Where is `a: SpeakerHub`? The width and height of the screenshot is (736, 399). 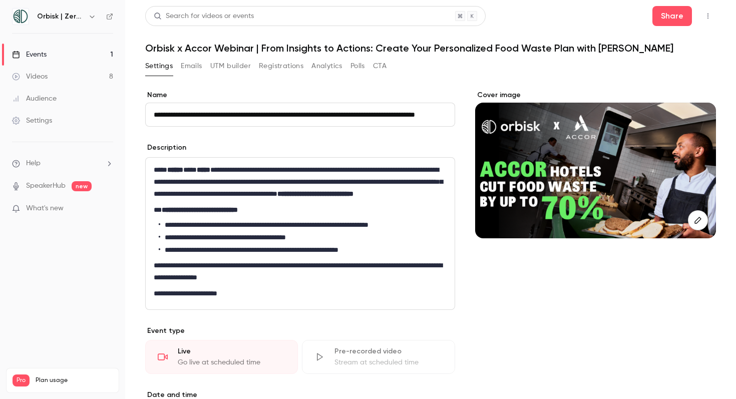 a: SpeakerHub is located at coordinates (46, 186).